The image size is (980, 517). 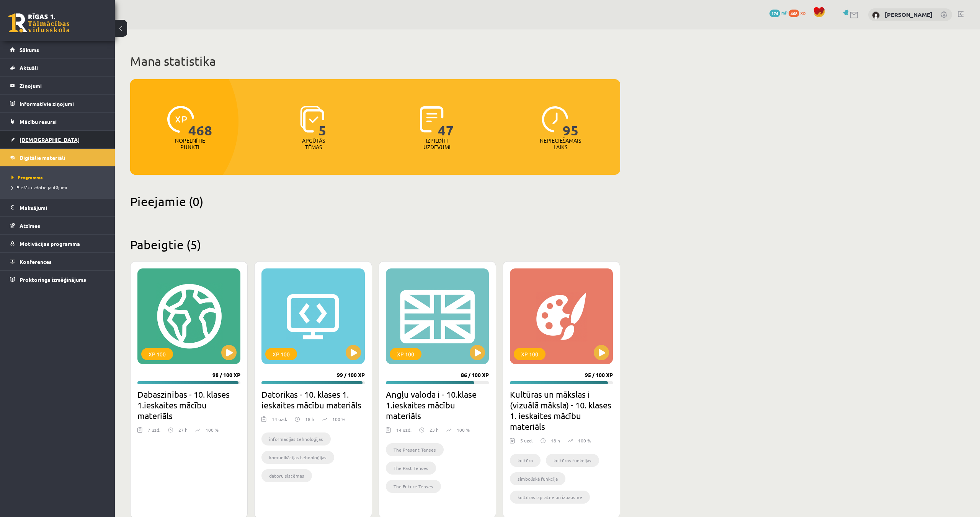 What do you see at coordinates (57, 208) in the screenshot?
I see `a: Maksājumi` at bounding box center [57, 208].